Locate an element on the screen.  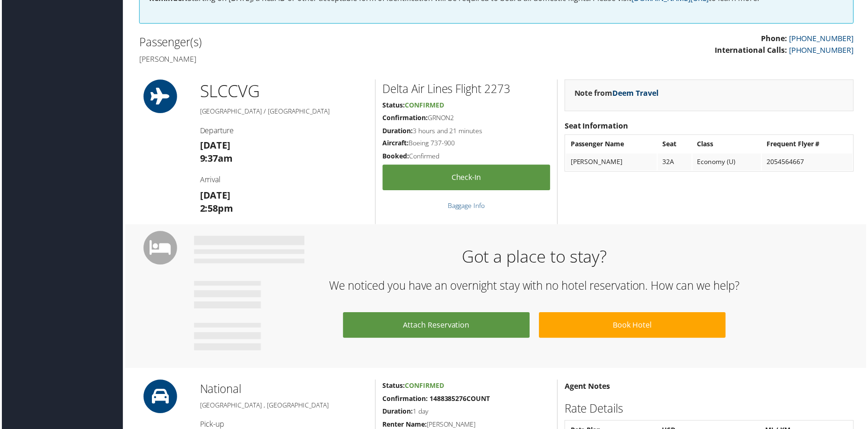
strong: Booked: is located at coordinates (396, 157).